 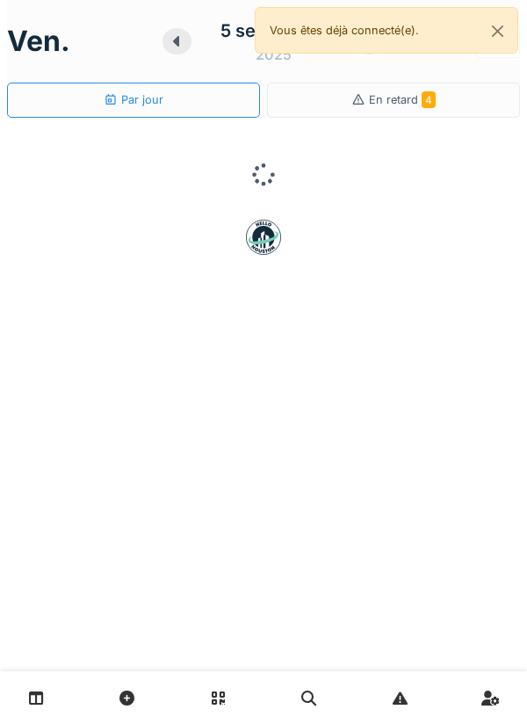 I want to click on div: 2025, so click(x=273, y=54).